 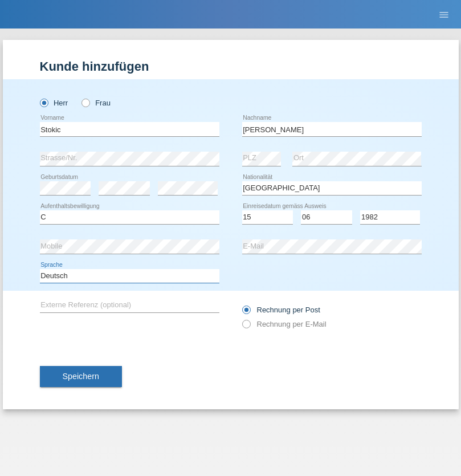 I want to click on input: Rechnung per Post, so click(x=246, y=312).